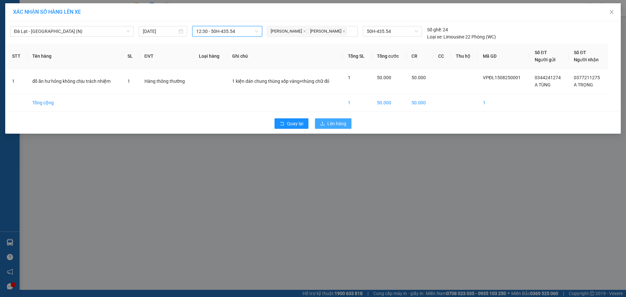 This screenshot has height=297, width=626. Describe the element at coordinates (282, 124) in the screenshot. I see `span: rollback` at that location.